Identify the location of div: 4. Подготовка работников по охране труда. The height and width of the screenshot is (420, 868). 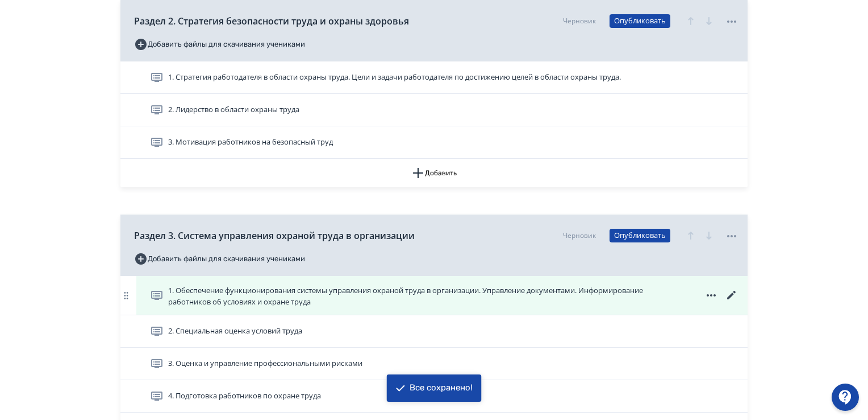
(434, 396).